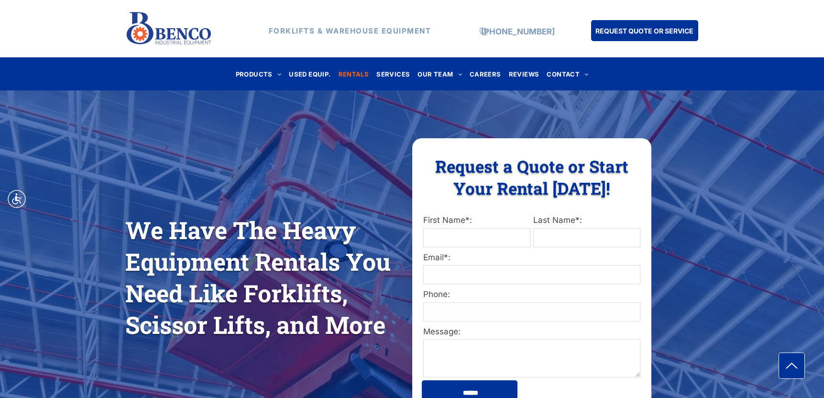 The height and width of the screenshot is (398, 824). I want to click on a: SERVICES, so click(393, 74).